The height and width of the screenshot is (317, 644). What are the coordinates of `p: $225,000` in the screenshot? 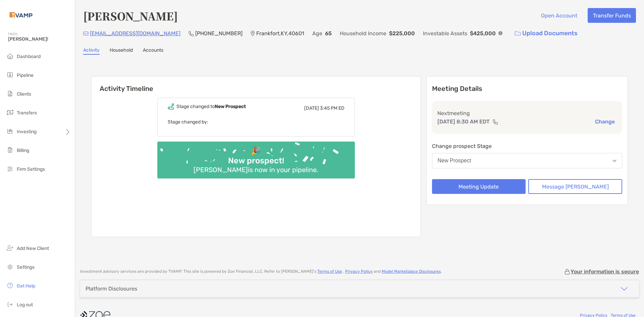 It's located at (402, 33).